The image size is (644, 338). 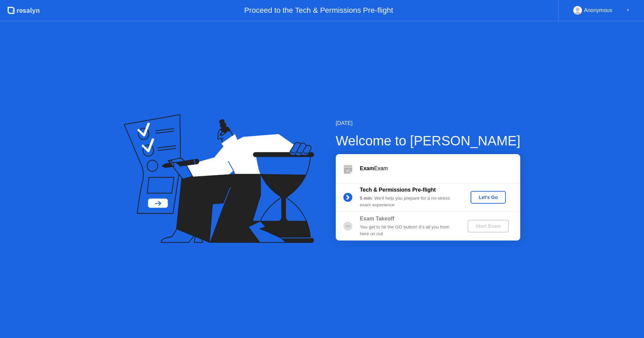 What do you see at coordinates (440, 169) in the screenshot?
I see `div: Exam` at bounding box center [440, 169].